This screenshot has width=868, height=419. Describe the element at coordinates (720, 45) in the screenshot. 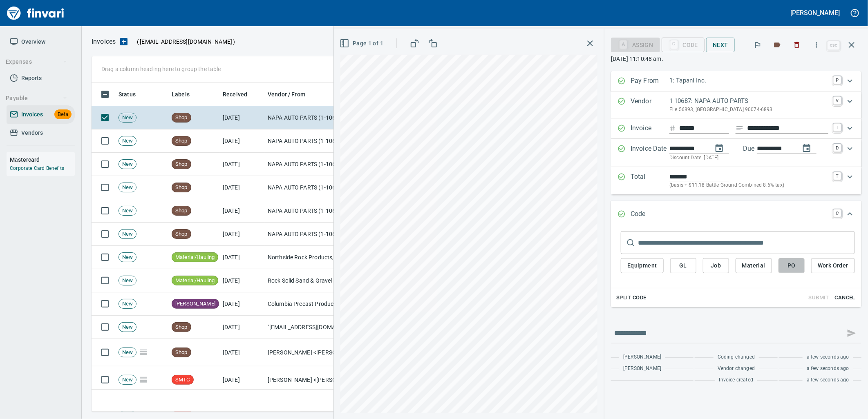

I see `span: Next` at that location.